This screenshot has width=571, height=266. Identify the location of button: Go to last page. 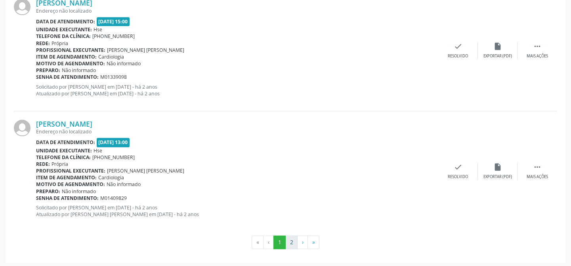
(314, 243).